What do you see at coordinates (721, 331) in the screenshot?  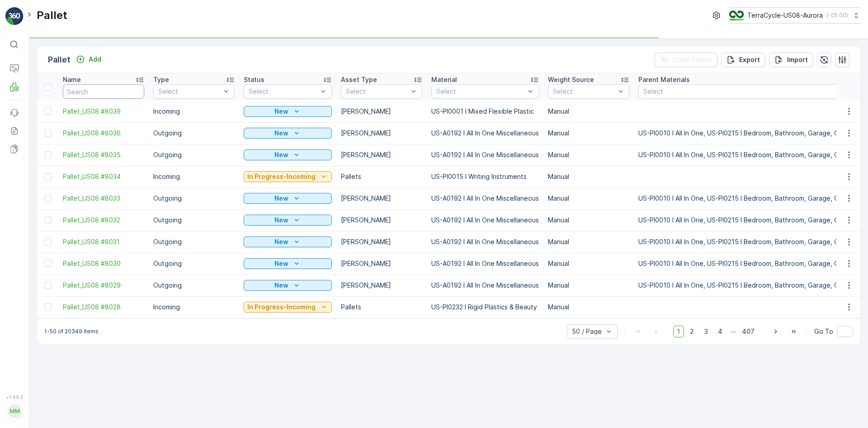 I see `span: 4` at bounding box center [721, 331].